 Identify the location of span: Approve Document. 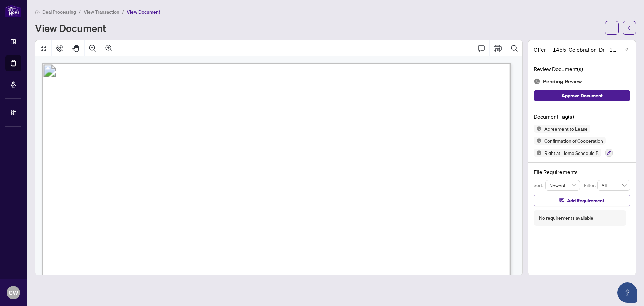
(582, 95).